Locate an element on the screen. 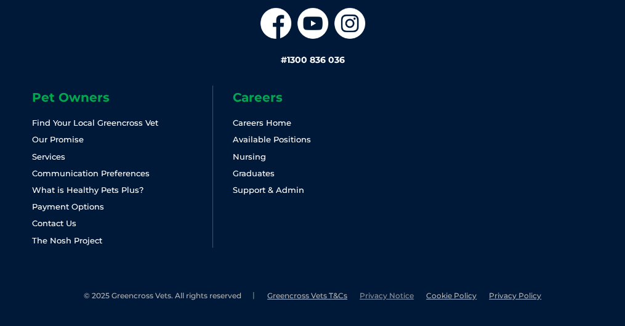  a: Support & Admin is located at coordinates (269, 190).